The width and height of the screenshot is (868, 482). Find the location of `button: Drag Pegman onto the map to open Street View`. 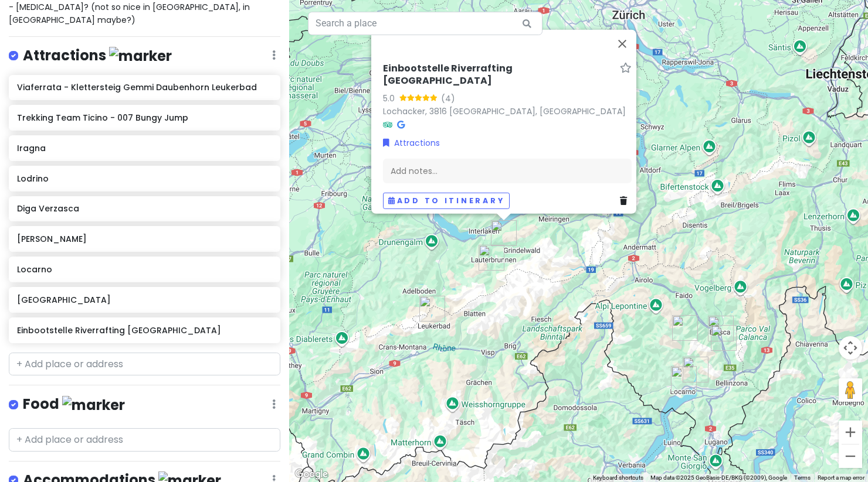

button: Drag Pegman onto the map to open Street View is located at coordinates (850, 390).